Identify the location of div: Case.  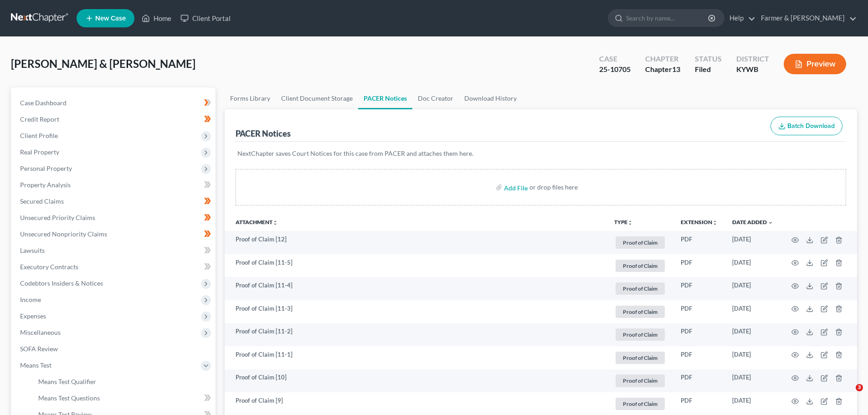
(615, 59).